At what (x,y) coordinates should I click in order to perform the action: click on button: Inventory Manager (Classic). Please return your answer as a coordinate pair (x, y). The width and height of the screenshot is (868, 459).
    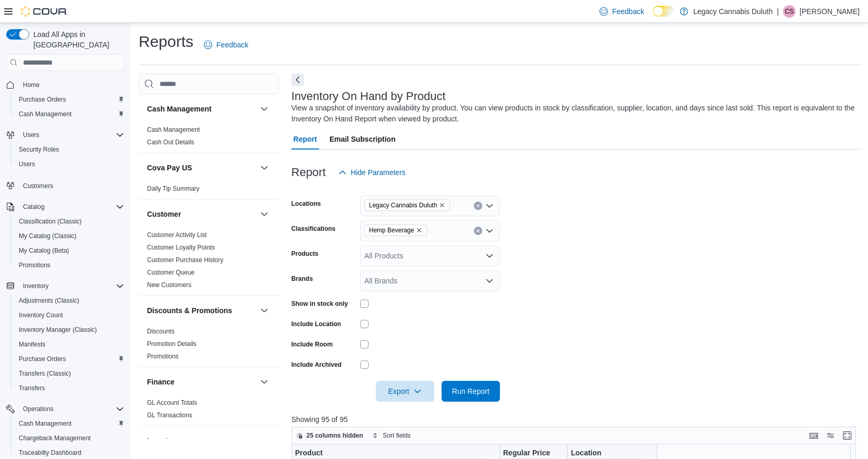
    Looking at the image, I should click on (69, 330).